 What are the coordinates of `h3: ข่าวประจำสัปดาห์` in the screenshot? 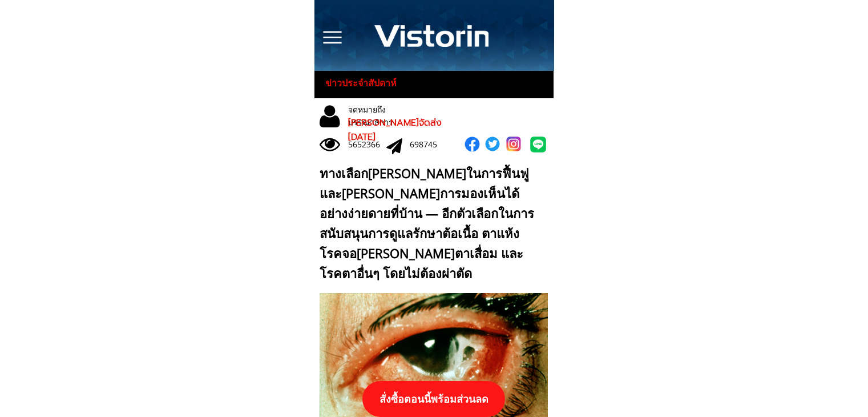 It's located at (366, 83).